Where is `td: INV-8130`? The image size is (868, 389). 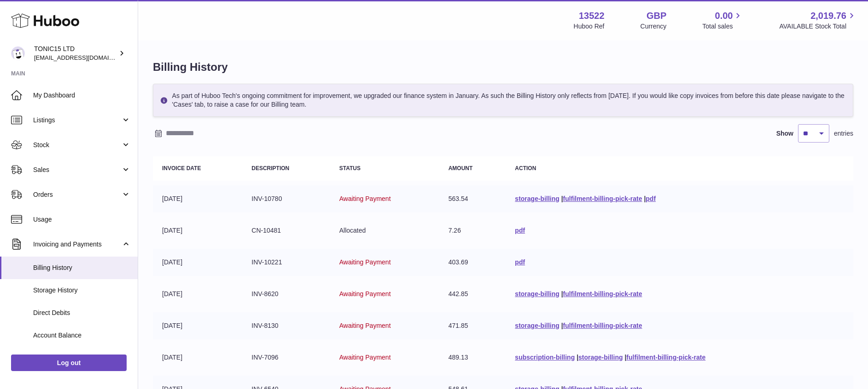
td: INV-8130 is located at coordinates (286, 326).